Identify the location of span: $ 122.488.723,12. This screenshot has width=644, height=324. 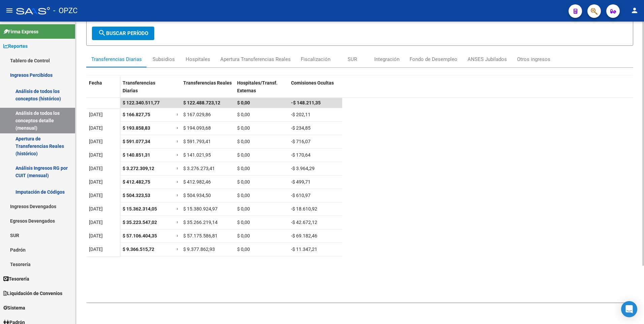
(202, 103).